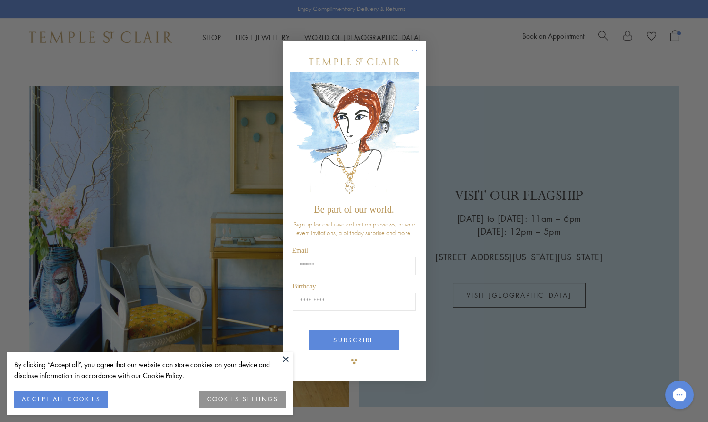  What do you see at coordinates (354, 136) in the screenshot?
I see `img: c4a9eb12-d91a-4d4a-8ee0-386386f4f338.jpeg` at bounding box center [354, 136].